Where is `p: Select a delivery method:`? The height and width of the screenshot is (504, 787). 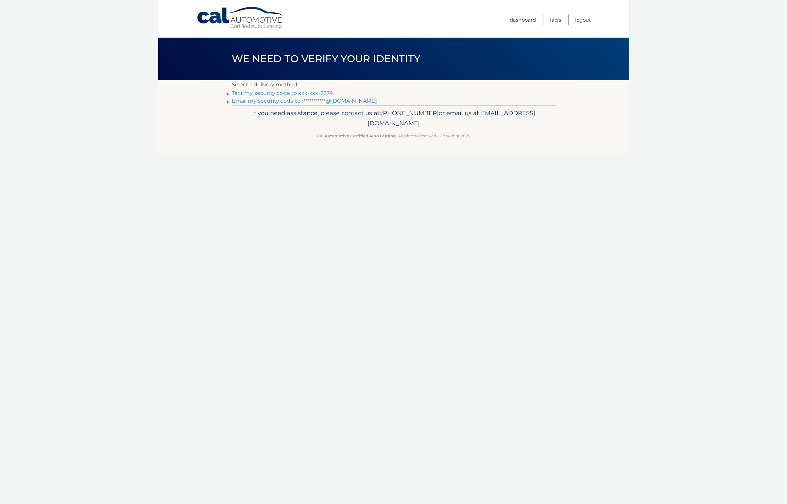 p: Select a delivery method: is located at coordinates (394, 85).